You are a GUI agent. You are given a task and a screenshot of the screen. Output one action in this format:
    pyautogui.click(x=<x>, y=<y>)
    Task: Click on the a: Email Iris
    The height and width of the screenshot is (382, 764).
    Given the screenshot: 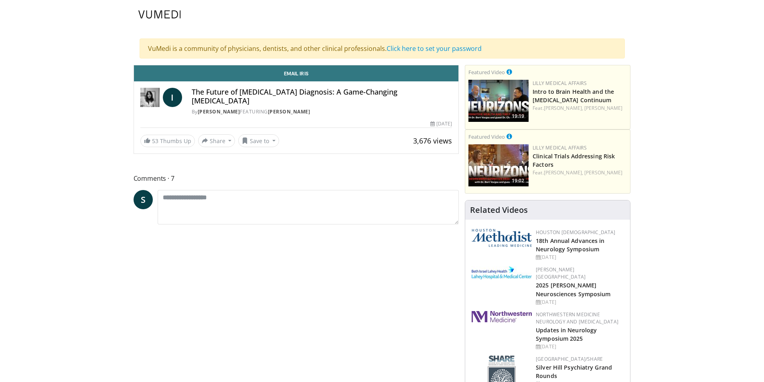 What is the action you would take?
    pyautogui.click(x=296, y=73)
    